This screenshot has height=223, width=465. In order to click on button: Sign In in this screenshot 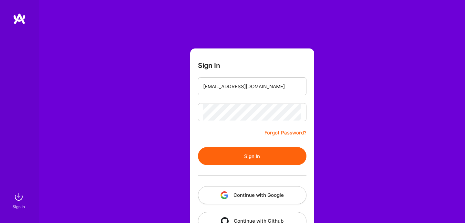, I will do `click(252, 156)`.